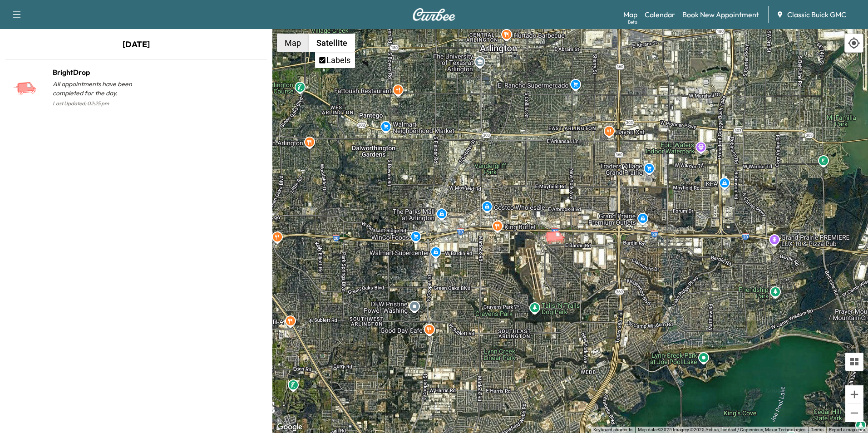  What do you see at coordinates (613, 430) in the screenshot?
I see `button: Keyboard shortcuts` at bounding box center [613, 430].